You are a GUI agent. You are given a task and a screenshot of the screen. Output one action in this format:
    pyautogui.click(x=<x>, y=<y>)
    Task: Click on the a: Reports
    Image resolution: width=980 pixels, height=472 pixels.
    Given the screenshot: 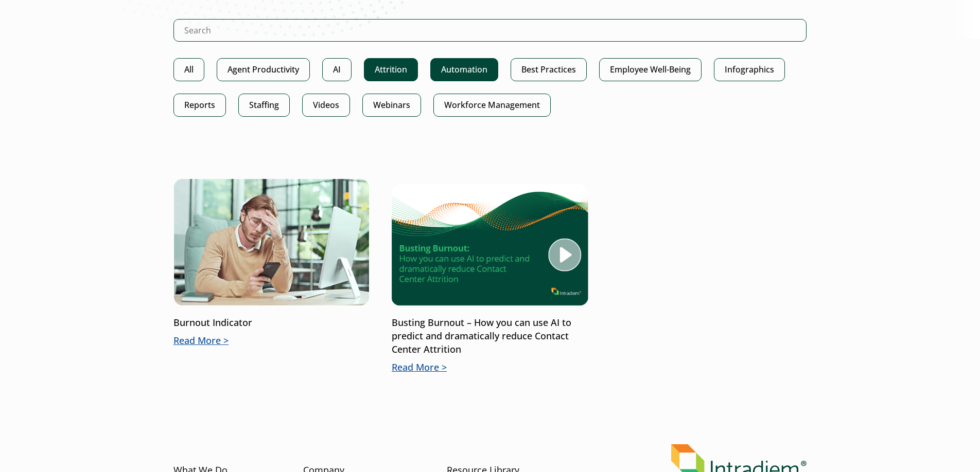 What is the action you would take?
    pyautogui.click(x=200, y=105)
    